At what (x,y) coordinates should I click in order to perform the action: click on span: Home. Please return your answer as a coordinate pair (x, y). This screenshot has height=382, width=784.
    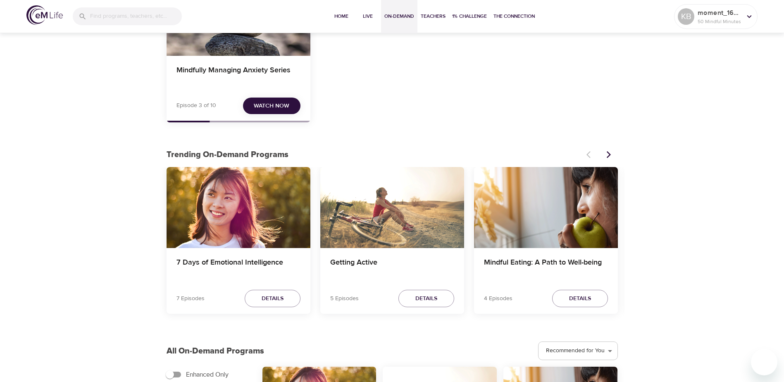
    Looking at the image, I should click on (341, 16).